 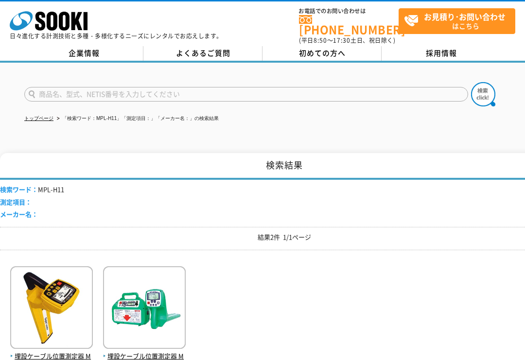 I want to click on span: 8:50, so click(x=320, y=40).